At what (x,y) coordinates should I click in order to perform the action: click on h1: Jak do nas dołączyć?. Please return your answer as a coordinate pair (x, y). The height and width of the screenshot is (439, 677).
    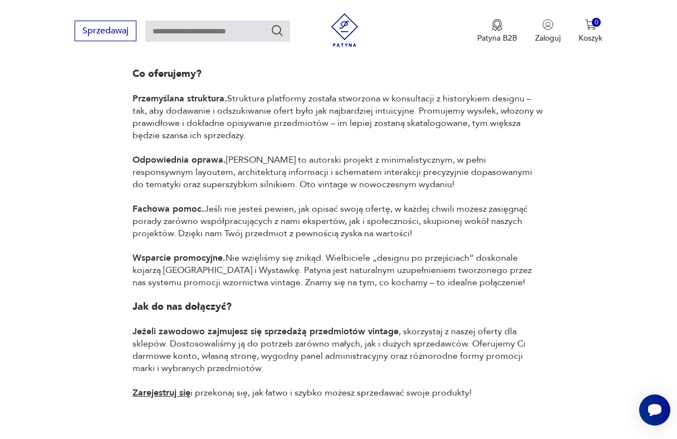
    Looking at the image, I should click on (339, 307).